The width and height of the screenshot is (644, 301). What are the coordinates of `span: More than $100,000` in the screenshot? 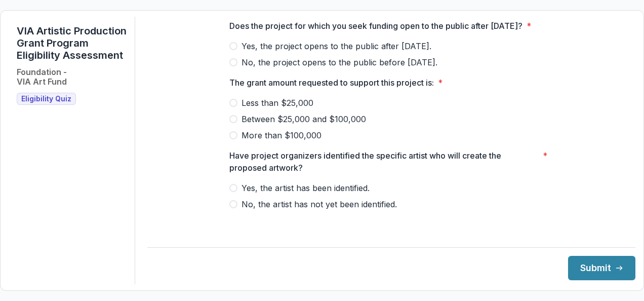 It's located at (282, 135).